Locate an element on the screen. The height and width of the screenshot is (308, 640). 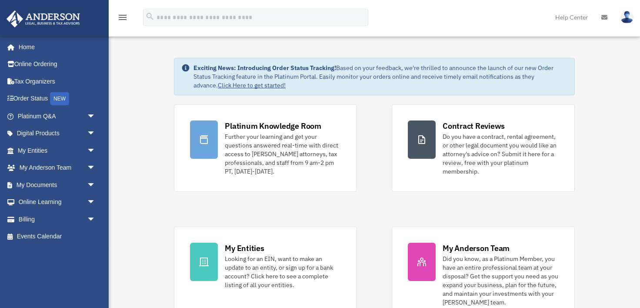
a: Digital Productsarrow_drop_down is located at coordinates (57, 133).